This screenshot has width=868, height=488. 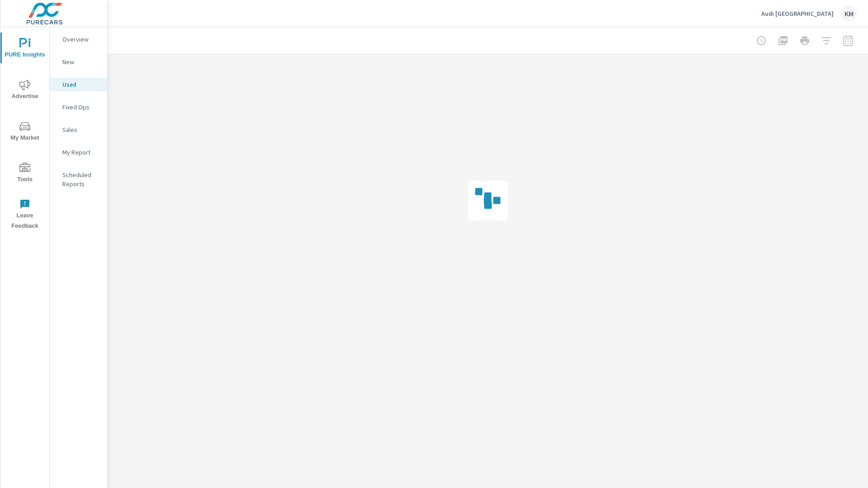 I want to click on div: My Report, so click(x=78, y=153).